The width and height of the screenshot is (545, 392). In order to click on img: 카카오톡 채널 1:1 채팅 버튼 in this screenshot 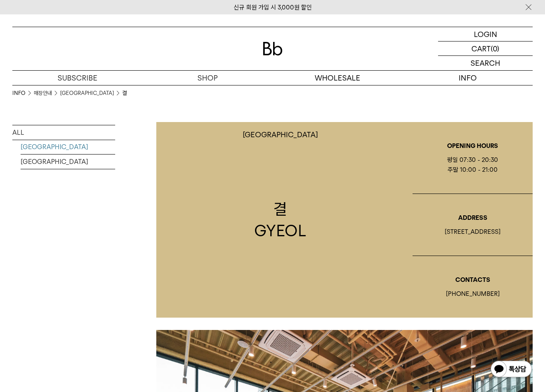, I will do `click(512, 370)`.